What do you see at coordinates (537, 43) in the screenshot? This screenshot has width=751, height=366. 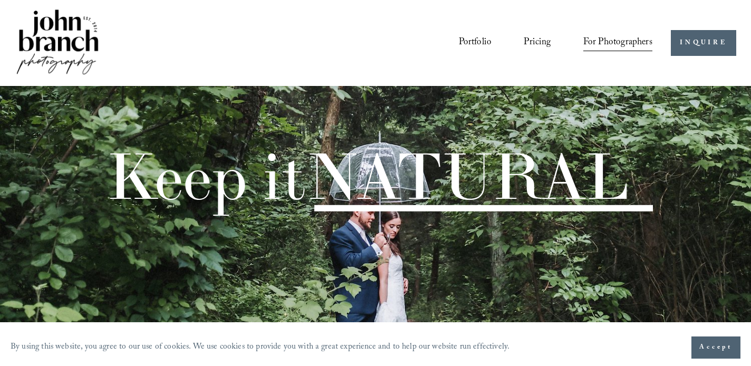 I see `a: Pricing` at bounding box center [537, 43].